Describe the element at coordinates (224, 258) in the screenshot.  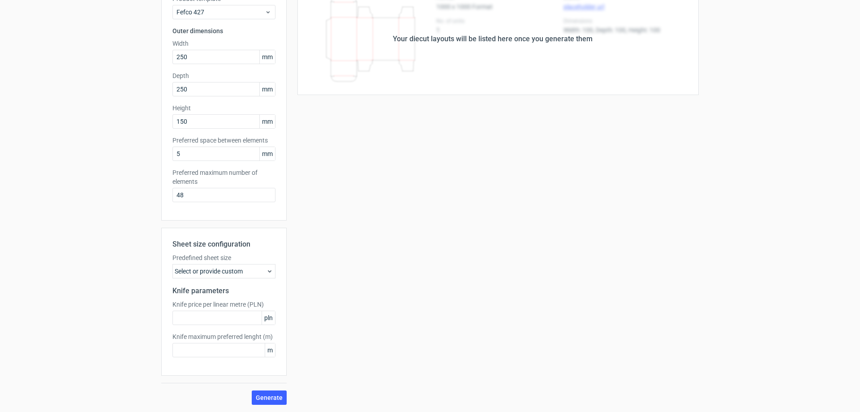
I see `label: Predefined sheet size` at that location.